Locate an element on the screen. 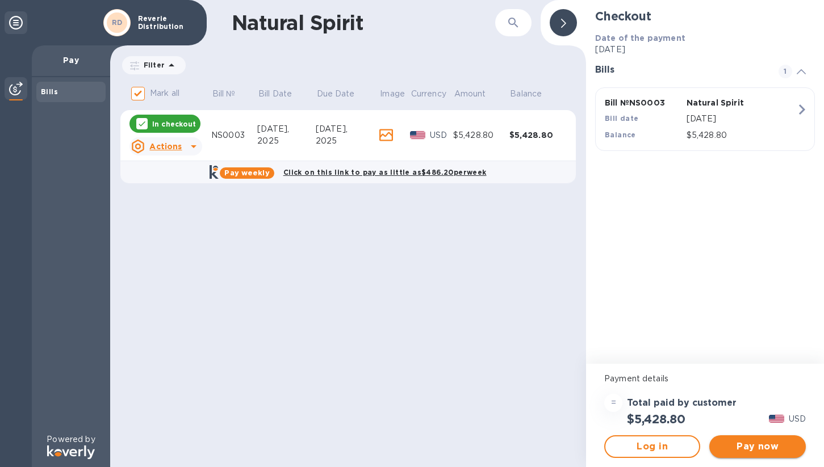  b: Bills is located at coordinates (49, 91).